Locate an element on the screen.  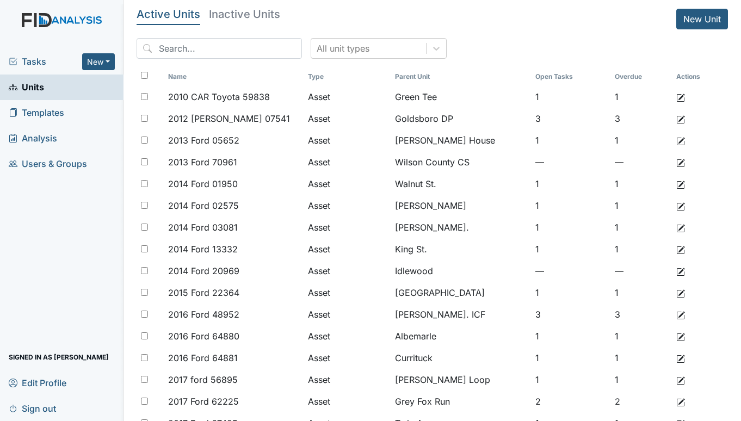
span: 2013 Ford 70961 is located at coordinates (202, 162).